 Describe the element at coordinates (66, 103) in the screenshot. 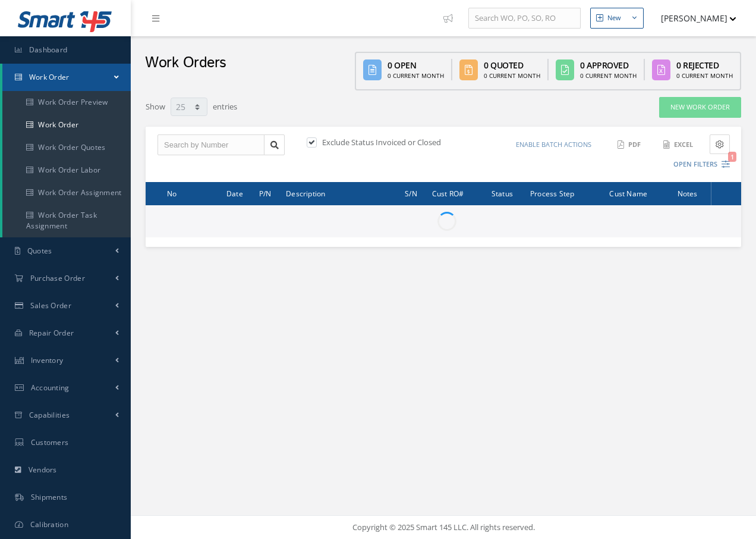

I see `a: Work Order Preview` at that location.